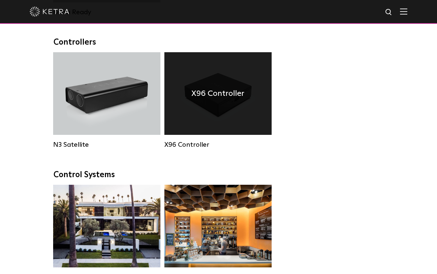 The image size is (437, 274). Describe the element at coordinates (218, 100) in the screenshot. I see `a: X96 Controller X96 Controller` at that location.